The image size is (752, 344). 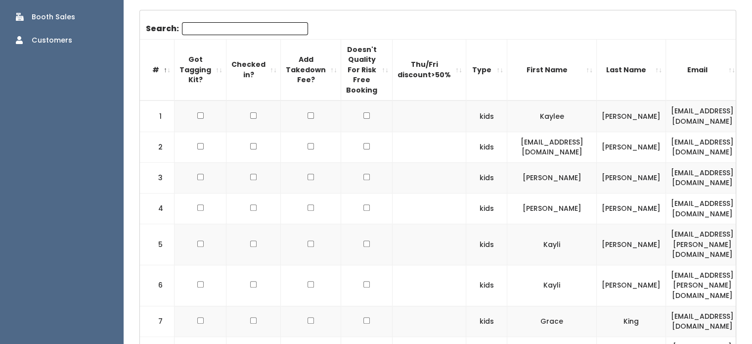 What do you see at coordinates (157, 178) in the screenshot?
I see `td: 3` at bounding box center [157, 178].